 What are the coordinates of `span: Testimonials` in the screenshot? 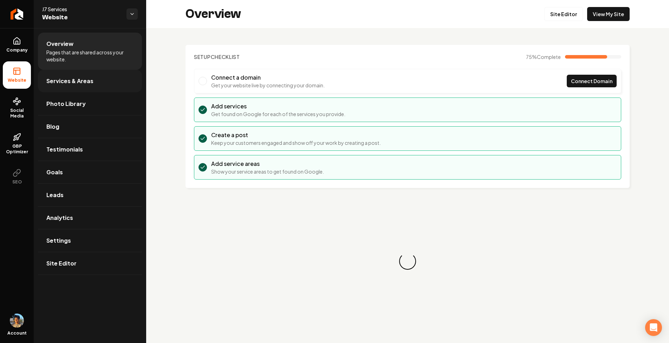 It's located at (65, 150).